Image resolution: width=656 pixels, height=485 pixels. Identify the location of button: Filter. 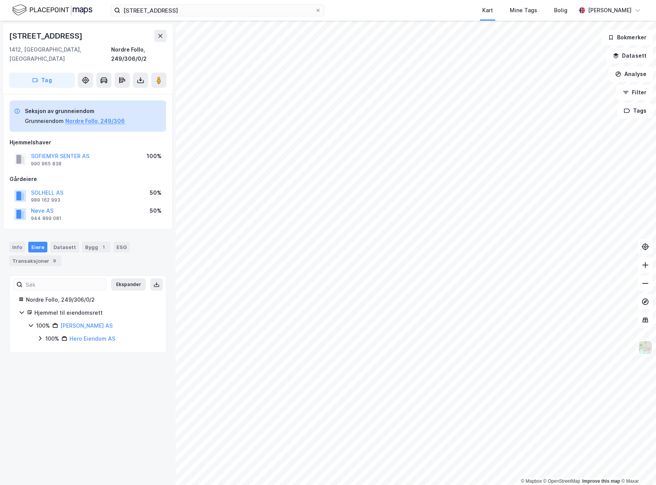
(634, 92).